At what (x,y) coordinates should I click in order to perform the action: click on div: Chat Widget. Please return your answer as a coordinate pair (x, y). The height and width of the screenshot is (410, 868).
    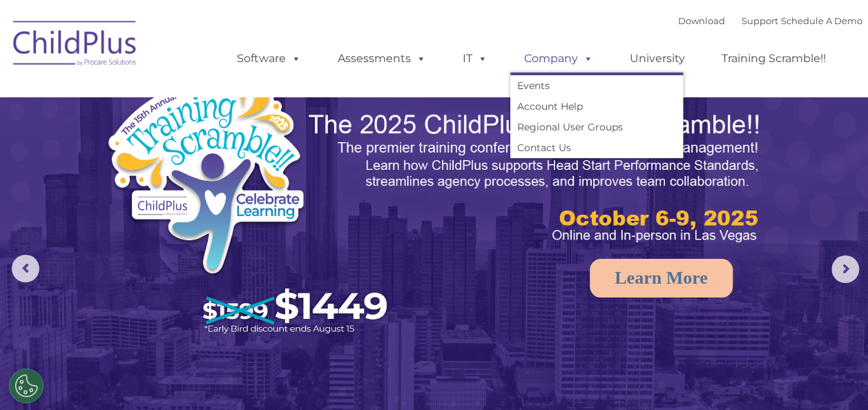
    Looking at the image, I should click on (755, 335).